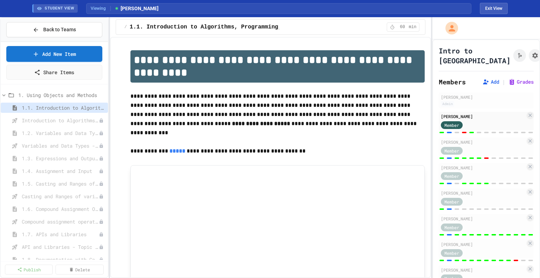  I want to click on span: 1. Using Objects and Methods, so click(62, 95).